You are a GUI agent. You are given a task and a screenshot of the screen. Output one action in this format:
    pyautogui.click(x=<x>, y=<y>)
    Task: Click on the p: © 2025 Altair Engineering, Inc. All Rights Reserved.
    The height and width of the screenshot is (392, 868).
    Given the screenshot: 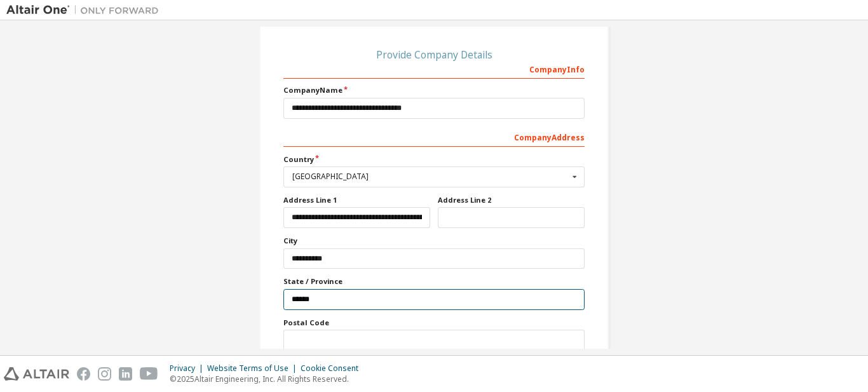 What is the action you would take?
    pyautogui.click(x=267, y=379)
    